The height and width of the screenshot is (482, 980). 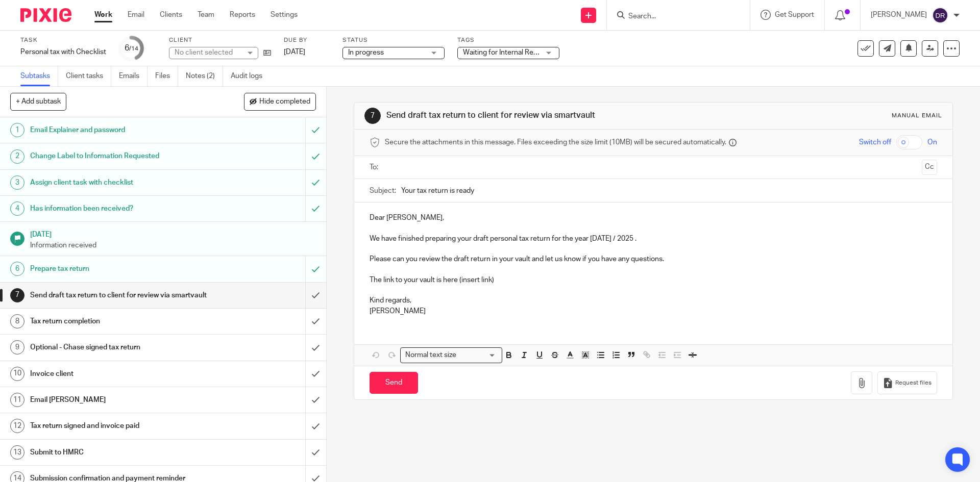 I want to click on a: Audit logs, so click(x=250, y=76).